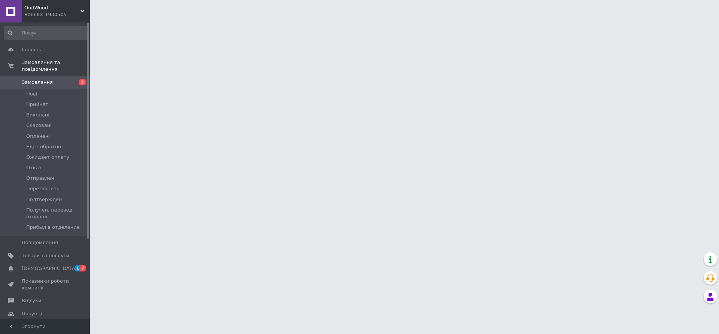 This screenshot has width=719, height=334. What do you see at coordinates (57, 15) in the screenshot?
I see `div: Ваш ID: 1930505` at bounding box center [57, 15].